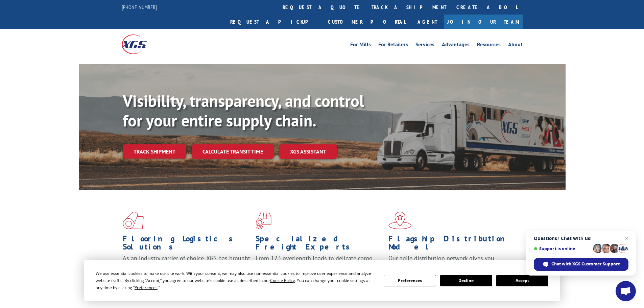 This screenshot has height=308, width=644. Describe the element at coordinates (466, 281) in the screenshot. I see `button: Decline` at that location.